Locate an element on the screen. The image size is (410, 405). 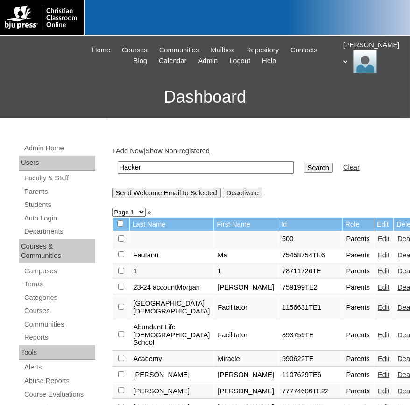
td: Miracle is located at coordinates (245, 359).